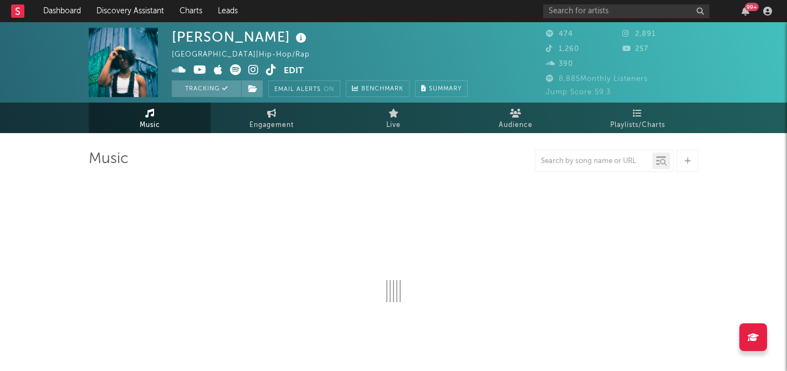 The width and height of the screenshot is (787, 371). What do you see at coordinates (294, 71) in the screenshot?
I see `button: Edit` at bounding box center [294, 71].